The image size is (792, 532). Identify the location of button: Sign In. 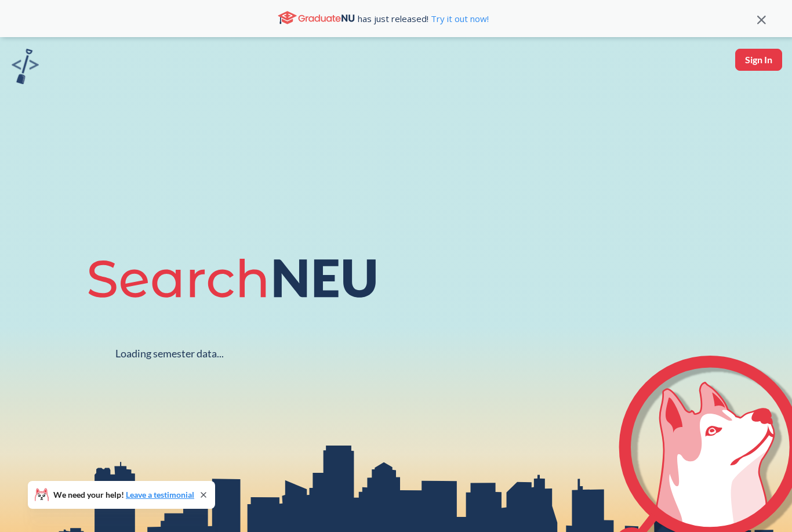
(758, 60).